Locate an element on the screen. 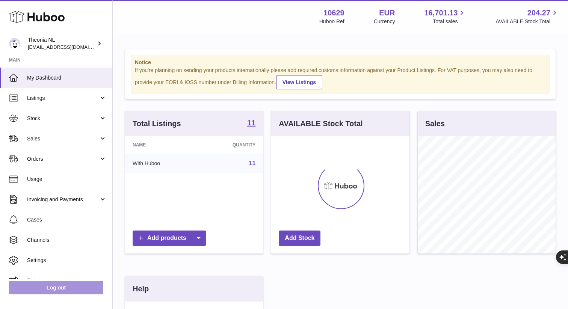  span: Settings is located at coordinates (67, 261).